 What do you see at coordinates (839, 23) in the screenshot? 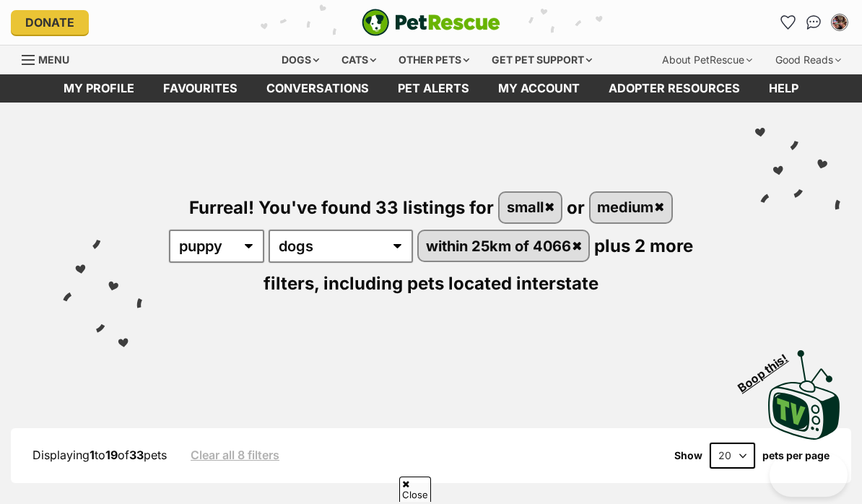
I see `button: My account` at bounding box center [839, 23].